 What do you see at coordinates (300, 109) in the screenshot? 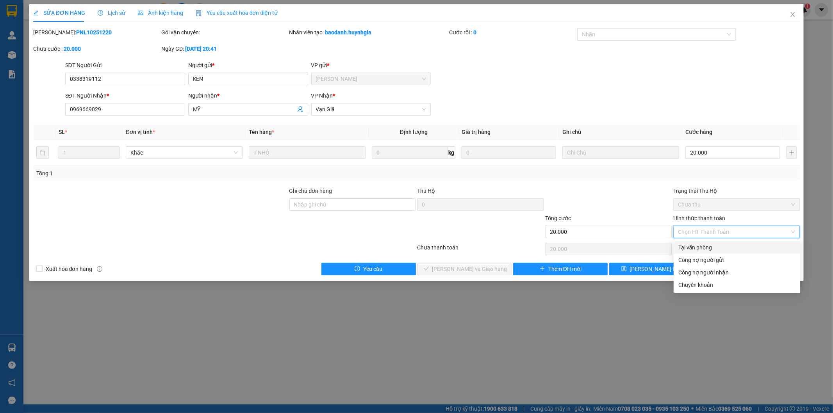
I see `span: user-add` at bounding box center [300, 109].